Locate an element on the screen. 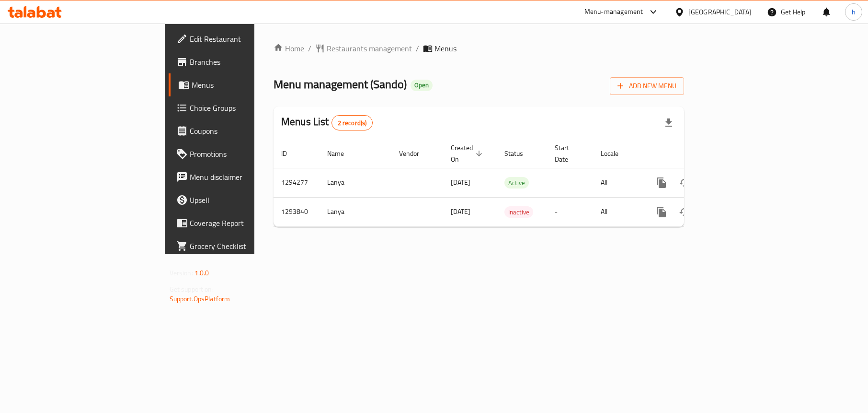 The height and width of the screenshot is (413, 868). span: Menu disclaimer is located at coordinates (246, 177).